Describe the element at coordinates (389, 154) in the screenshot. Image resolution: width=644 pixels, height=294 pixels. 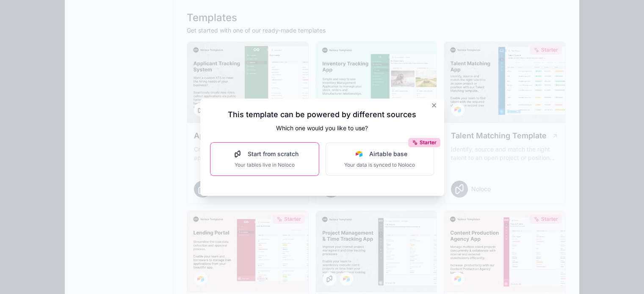
I see `span: Airtable base` at that location.